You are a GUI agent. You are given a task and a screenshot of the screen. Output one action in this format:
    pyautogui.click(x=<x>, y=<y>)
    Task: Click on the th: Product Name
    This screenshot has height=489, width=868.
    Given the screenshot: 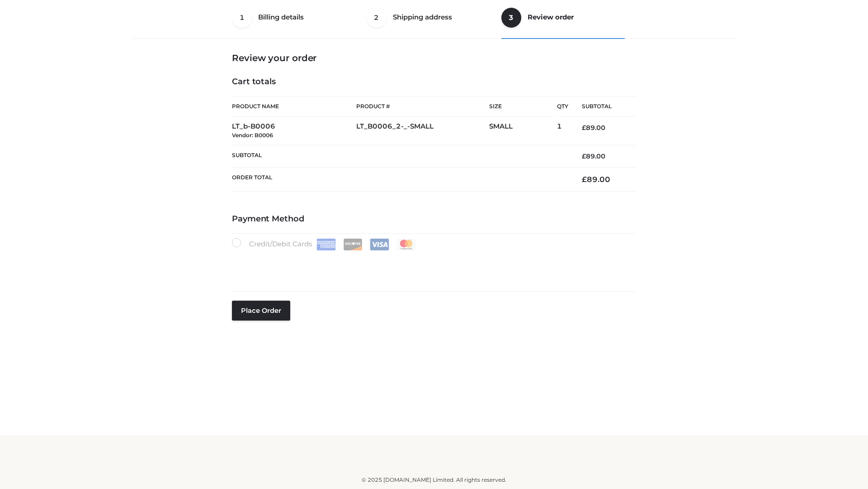 What is the action you would take?
    pyautogui.click(x=294, y=107)
    